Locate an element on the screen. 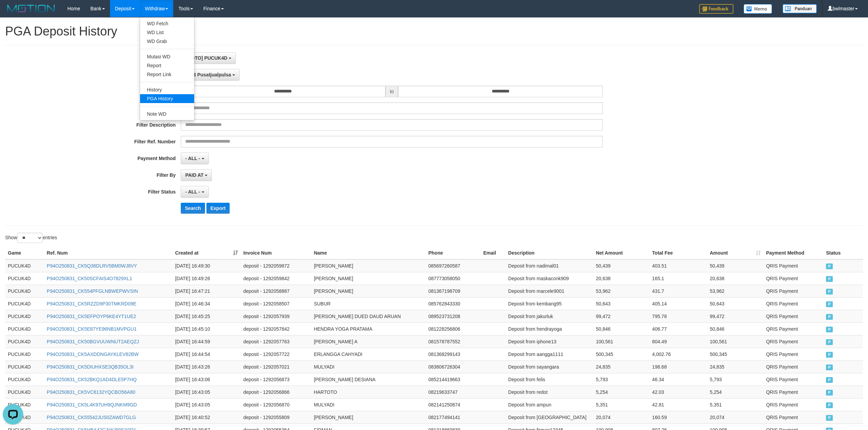  td: 5,351 is located at coordinates (735, 405).